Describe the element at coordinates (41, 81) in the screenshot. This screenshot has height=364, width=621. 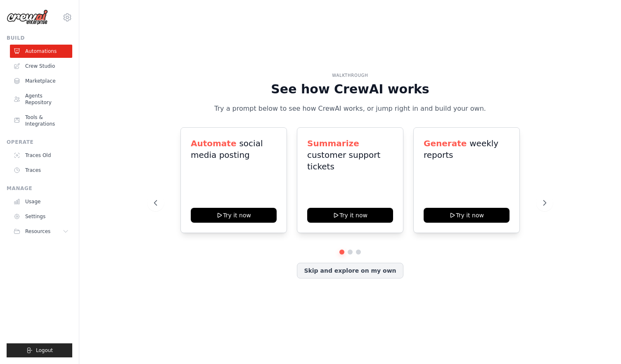
I see `a: Marketplace` at that location.